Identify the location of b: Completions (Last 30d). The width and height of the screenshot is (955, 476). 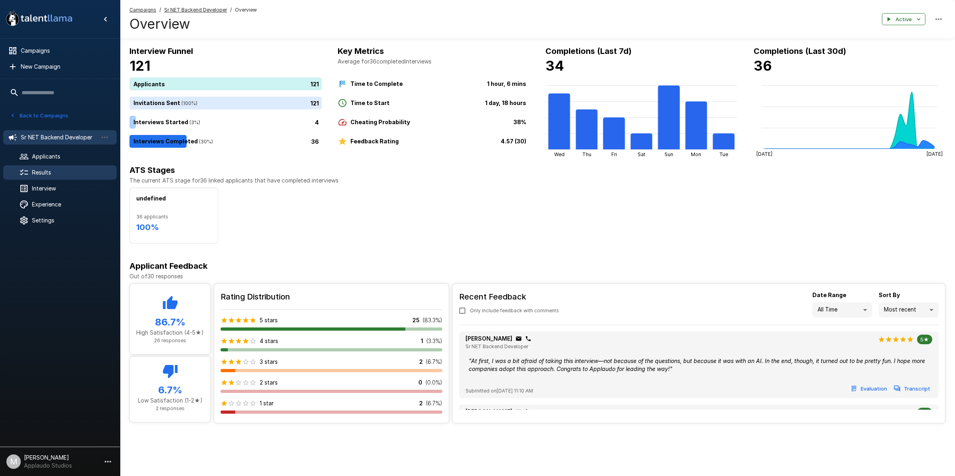
(800, 51).